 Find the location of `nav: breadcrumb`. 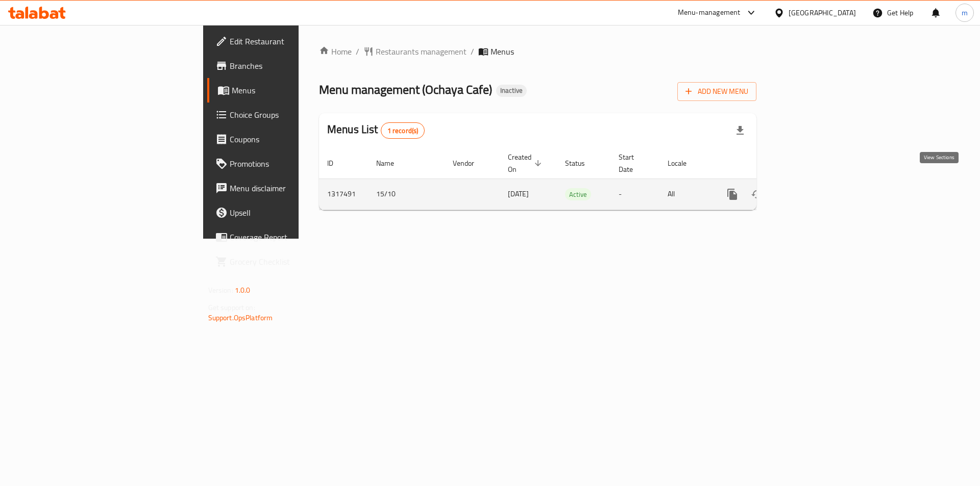

nav: breadcrumb is located at coordinates (538, 51).